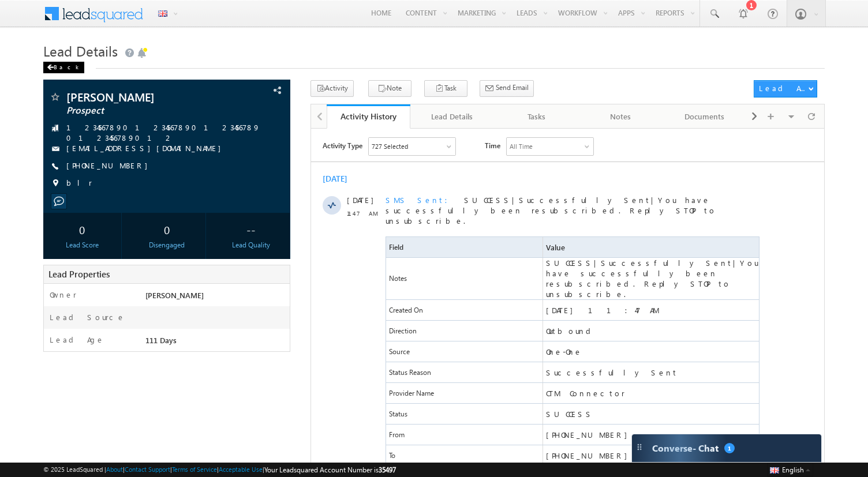 Image resolution: width=868 pixels, height=477 pixels. I want to click on a: Documents, so click(706, 116).